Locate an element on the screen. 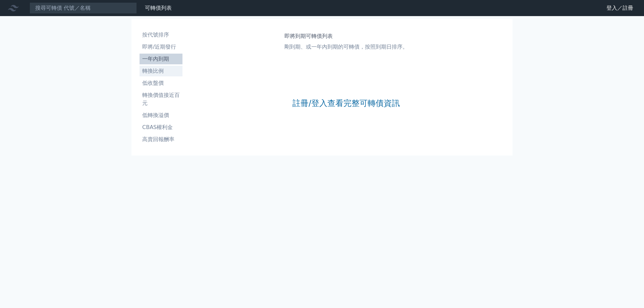 This screenshot has width=644, height=308. a: 即將/近期發行 is located at coordinates (161, 47).